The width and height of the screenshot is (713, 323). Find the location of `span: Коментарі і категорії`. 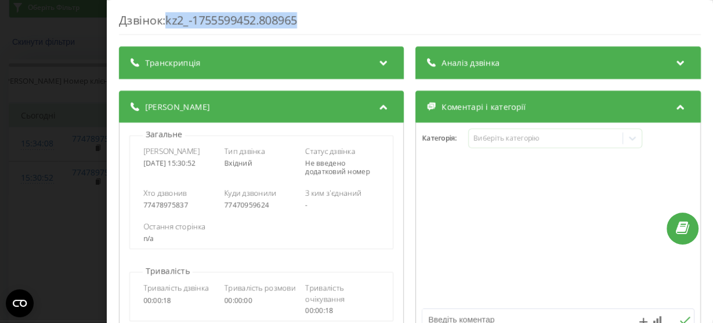

span: Коментарі і категорії is located at coordinates (484, 107).